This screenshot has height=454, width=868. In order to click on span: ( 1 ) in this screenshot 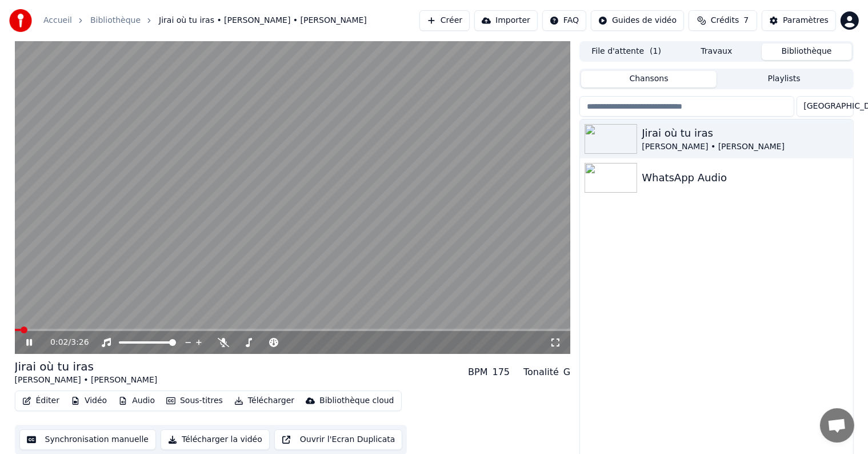, I will do `click(656, 52)`.